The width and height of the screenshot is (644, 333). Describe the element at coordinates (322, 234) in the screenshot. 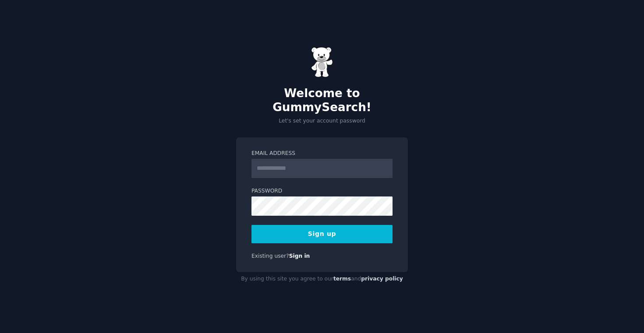

I see `button: Sign up` at that location.